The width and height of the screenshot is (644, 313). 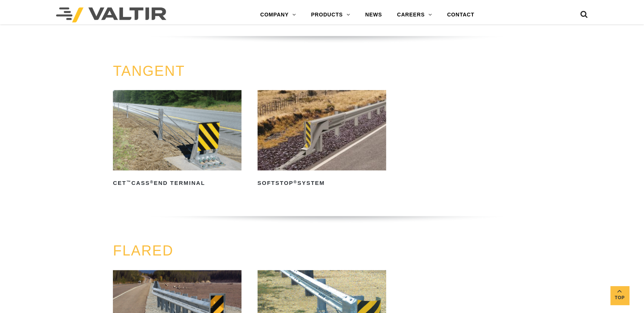 What do you see at coordinates (322, 130) in the screenshot?
I see `img: SoftStop System End Terminal` at bounding box center [322, 130].